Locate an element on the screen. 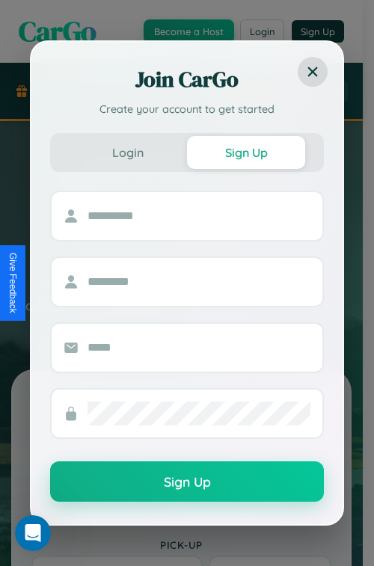 This screenshot has height=566, width=374. h2: Join CarGo is located at coordinates (187, 79).